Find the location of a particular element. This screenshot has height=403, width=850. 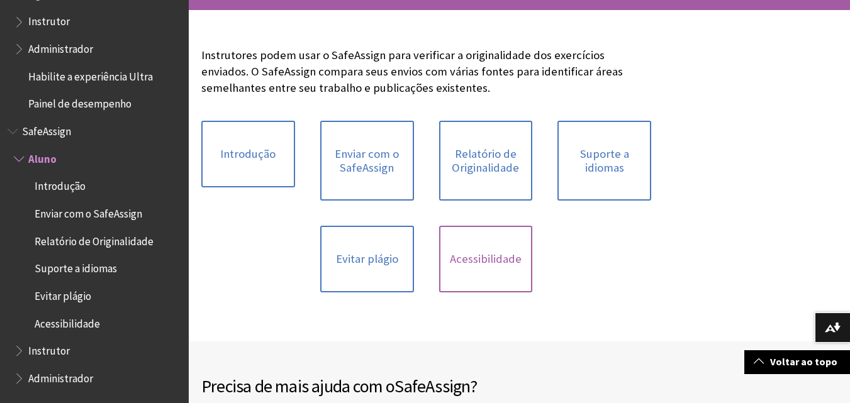

span: Introdução is located at coordinates (60, 184).